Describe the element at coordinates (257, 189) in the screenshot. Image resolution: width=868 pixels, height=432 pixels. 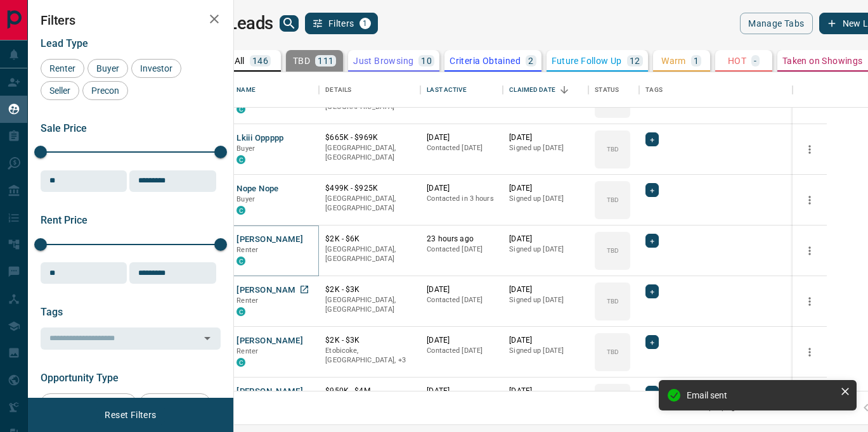
I see `button: Nope Nope` at that location.